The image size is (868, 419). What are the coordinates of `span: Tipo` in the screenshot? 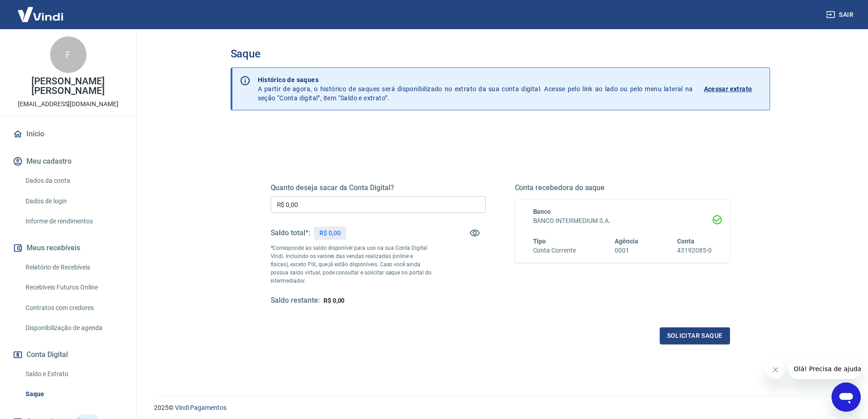 It's located at (539, 241).